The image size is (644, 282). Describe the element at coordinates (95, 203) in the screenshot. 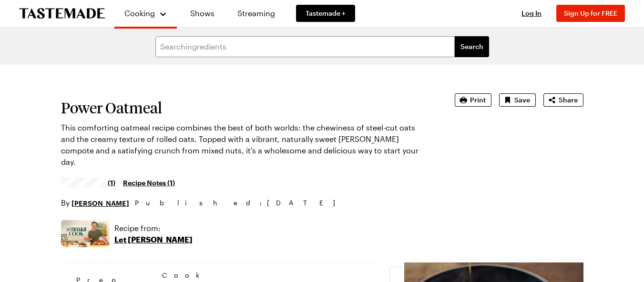

I see `p: By` at that location.